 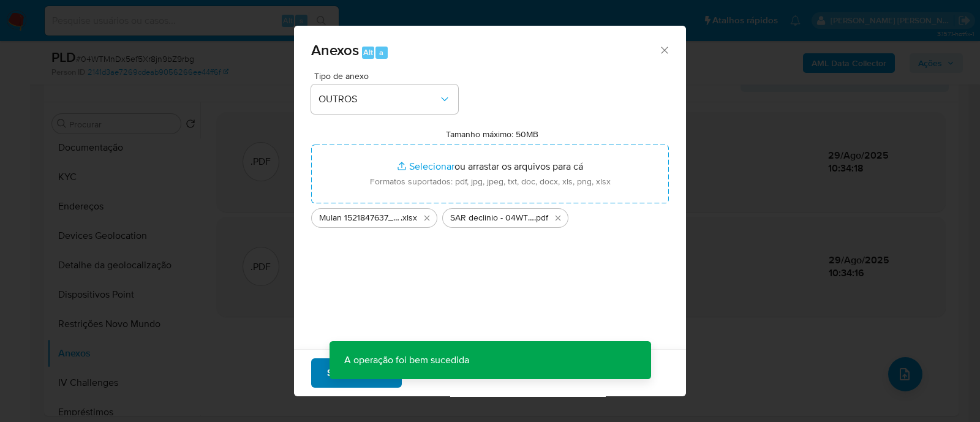 I want to click on span: OUTROS, so click(x=379, y=99).